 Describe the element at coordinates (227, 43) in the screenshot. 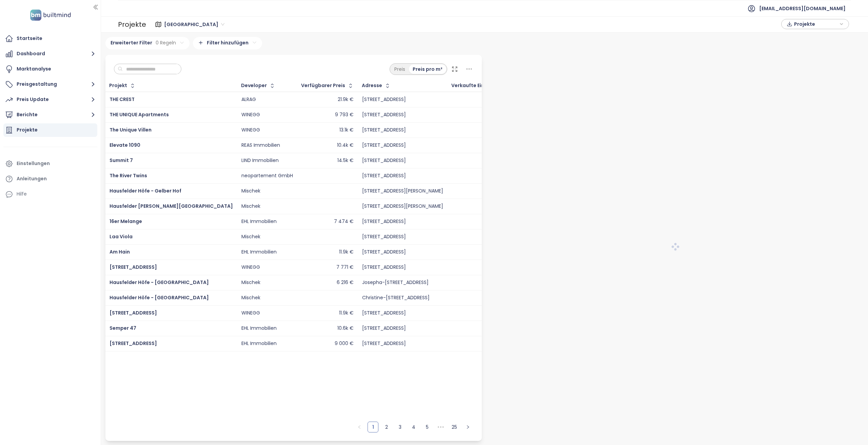

I see `div: Filter hinzufügen` at that location.